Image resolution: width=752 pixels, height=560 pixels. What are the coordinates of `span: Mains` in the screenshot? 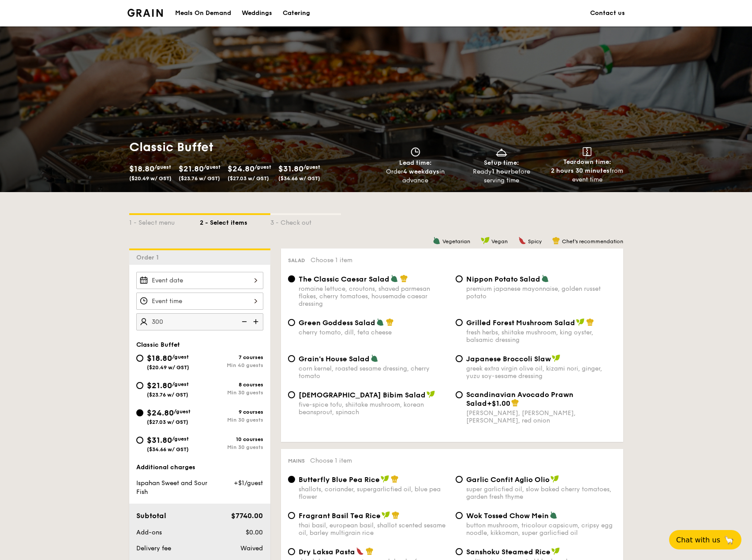 It's located at (296, 461).